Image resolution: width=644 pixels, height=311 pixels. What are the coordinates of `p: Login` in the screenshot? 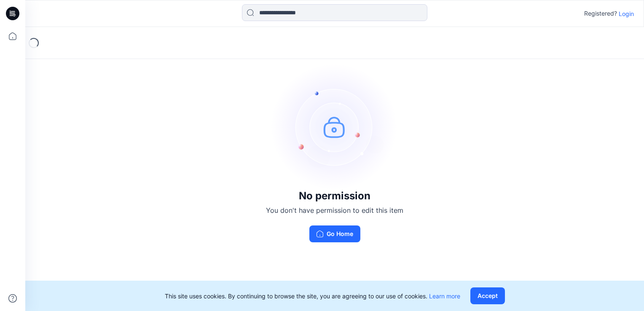 It's located at (626, 14).